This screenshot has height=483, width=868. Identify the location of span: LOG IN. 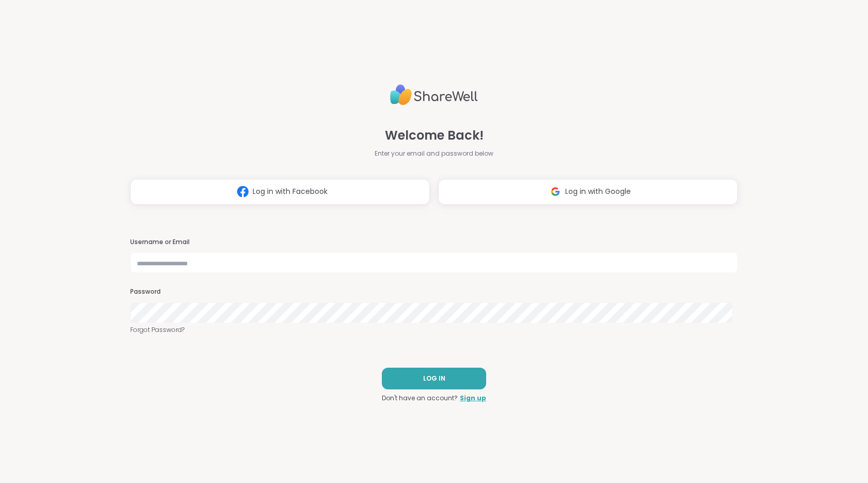
(434, 378).